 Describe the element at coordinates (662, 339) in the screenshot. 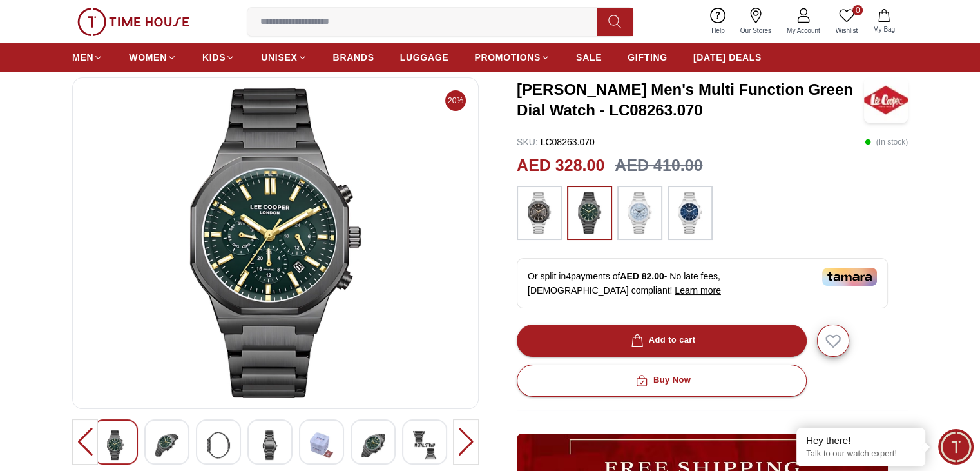

I see `div: Add to cart` at that location.